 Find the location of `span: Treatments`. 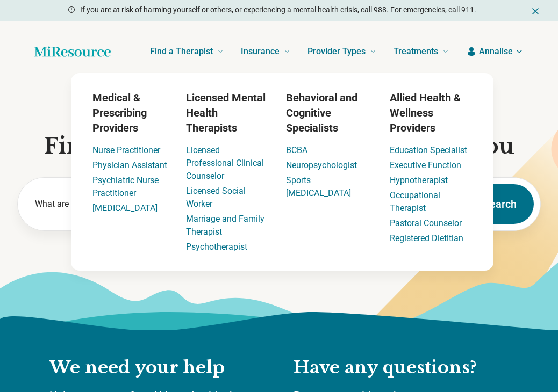

span: Treatments is located at coordinates (416, 52).